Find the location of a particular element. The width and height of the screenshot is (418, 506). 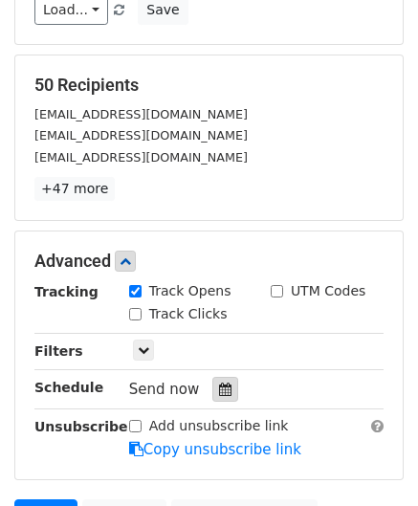

h5: 50 Recipients is located at coordinates (209, 85).